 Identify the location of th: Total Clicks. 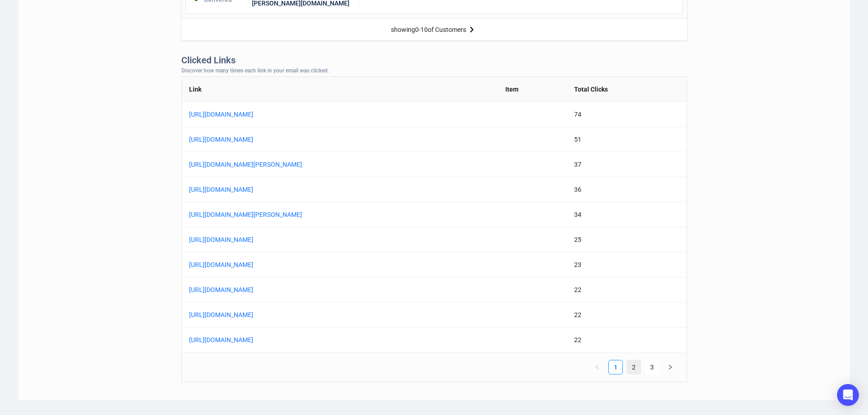
(626, 89).